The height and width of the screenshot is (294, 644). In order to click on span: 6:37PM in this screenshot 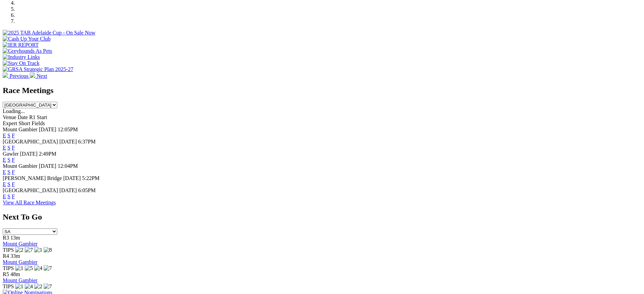, I will do `click(87, 141)`.